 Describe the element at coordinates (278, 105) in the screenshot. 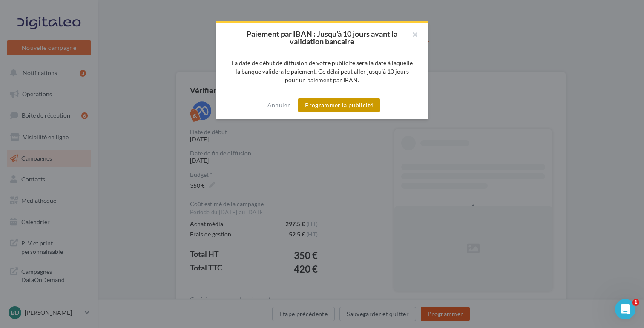

I see `button: Annuler` at that location.